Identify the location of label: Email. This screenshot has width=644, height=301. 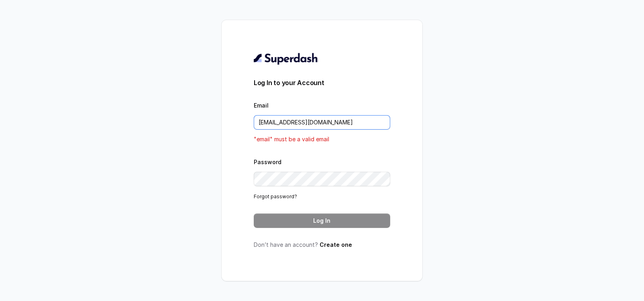
(261, 105).